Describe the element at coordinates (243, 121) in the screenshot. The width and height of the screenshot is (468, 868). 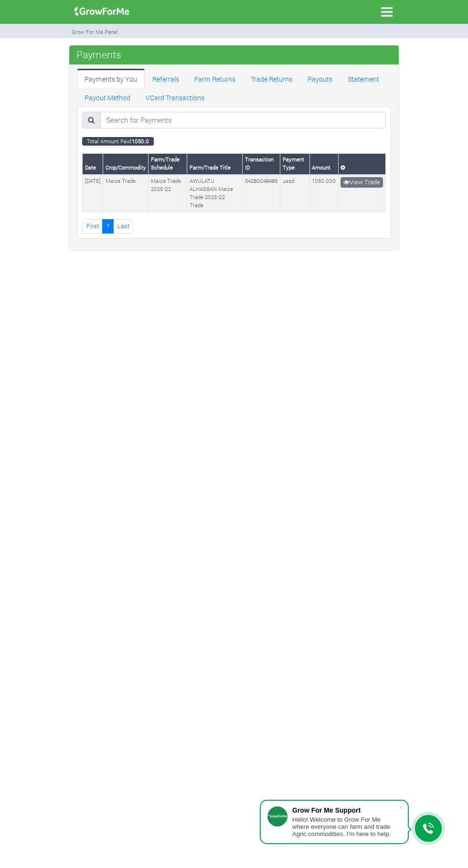
I see `input: Search for Payments` at that location.